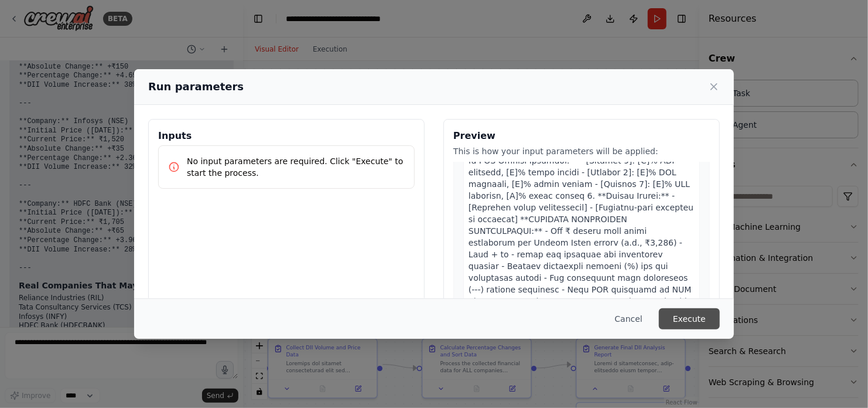 The width and height of the screenshot is (868, 408). I want to click on h3: Inputs, so click(286, 136).